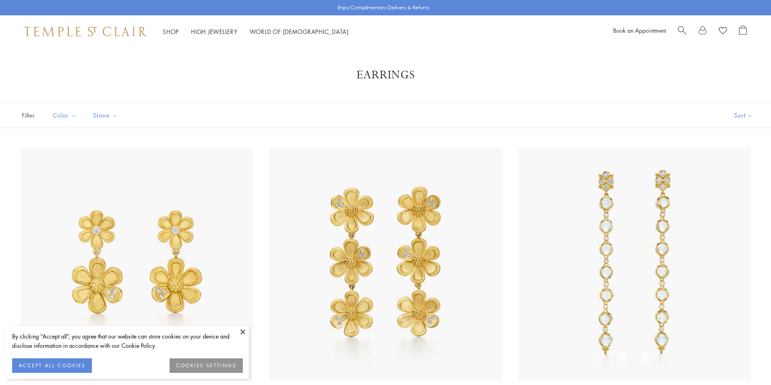 This screenshot has height=385, width=771. Describe the element at coordinates (106, 115) in the screenshot. I see `span: Stone` at that location.